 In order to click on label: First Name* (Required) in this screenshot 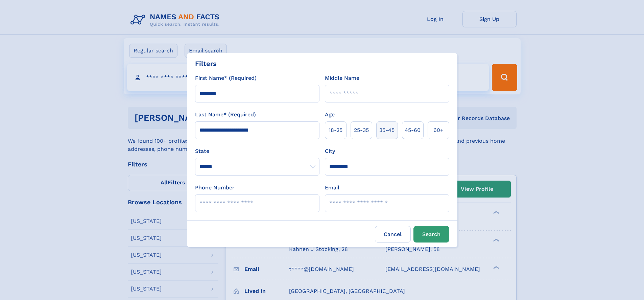, I will do `click(226, 78)`.